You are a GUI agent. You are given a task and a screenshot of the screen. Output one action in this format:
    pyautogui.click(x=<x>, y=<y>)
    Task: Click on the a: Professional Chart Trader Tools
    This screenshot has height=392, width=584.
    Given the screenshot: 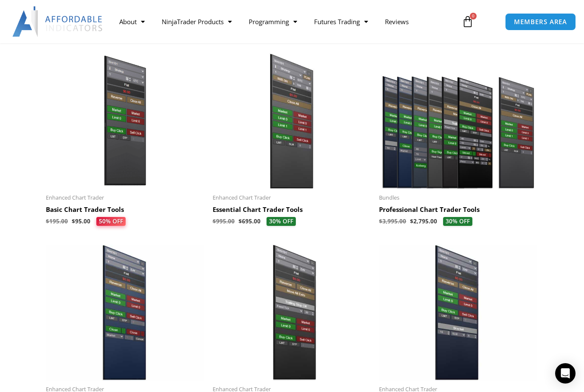 What is the action you would take?
    pyautogui.click(x=458, y=211)
    